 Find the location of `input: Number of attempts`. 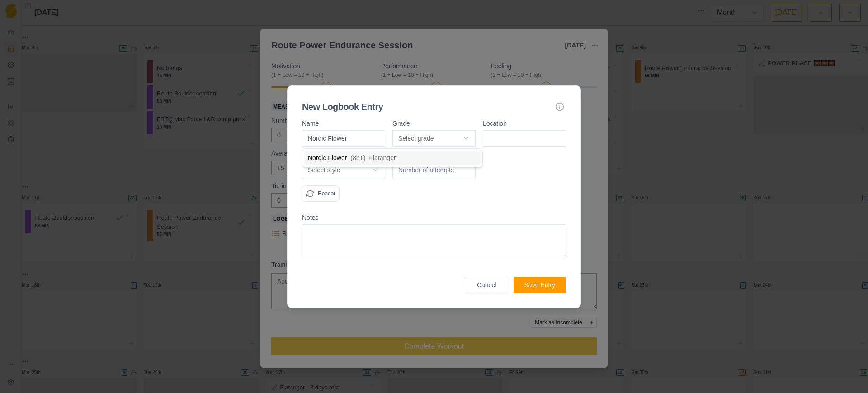

input: Number of attempts is located at coordinates (434, 170).